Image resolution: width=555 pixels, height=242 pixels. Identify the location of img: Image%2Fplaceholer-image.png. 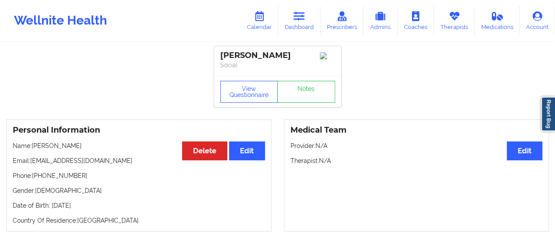
(327, 56).